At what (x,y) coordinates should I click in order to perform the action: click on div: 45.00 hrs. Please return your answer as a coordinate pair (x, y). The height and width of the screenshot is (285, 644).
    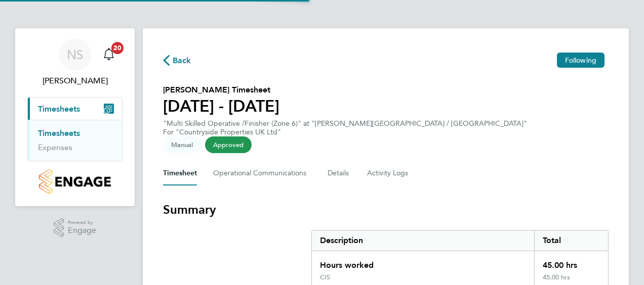
    Looking at the image, I should click on (571, 263).